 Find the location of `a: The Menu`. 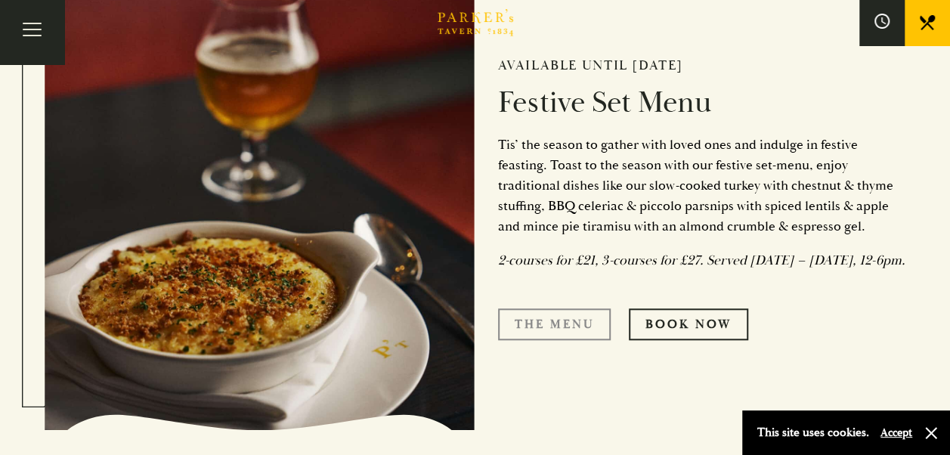

a: The Menu is located at coordinates (554, 324).